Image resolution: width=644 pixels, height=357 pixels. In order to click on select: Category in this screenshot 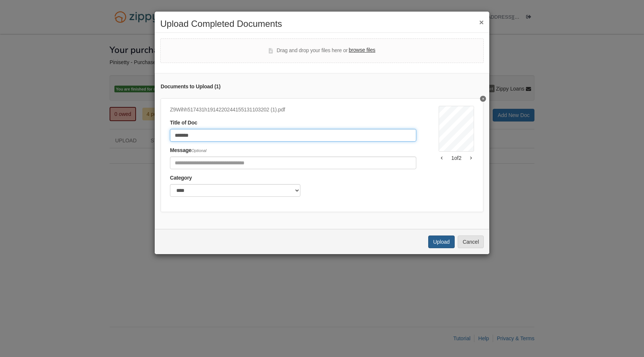, I will do `click(235, 190)`.